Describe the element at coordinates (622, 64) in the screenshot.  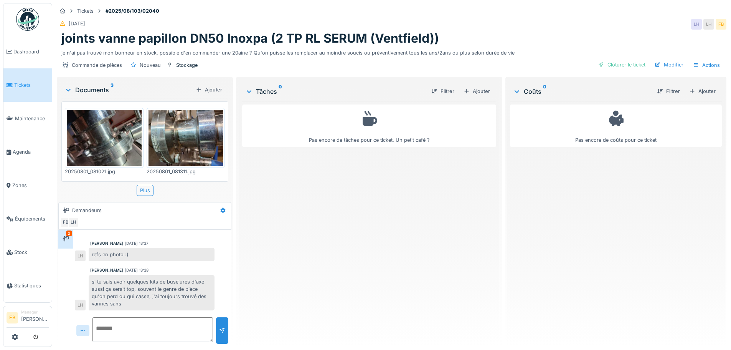
I see `div: Clôturer le ticket` at that location.